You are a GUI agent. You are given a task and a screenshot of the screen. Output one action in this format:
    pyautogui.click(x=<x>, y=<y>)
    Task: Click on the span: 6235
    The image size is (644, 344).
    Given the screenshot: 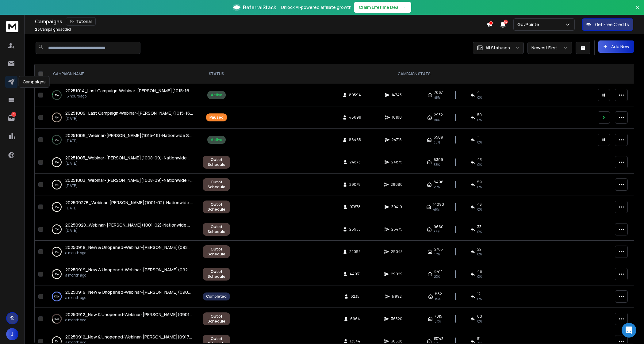 What is the action you would take?
    pyautogui.click(x=355, y=297)
    